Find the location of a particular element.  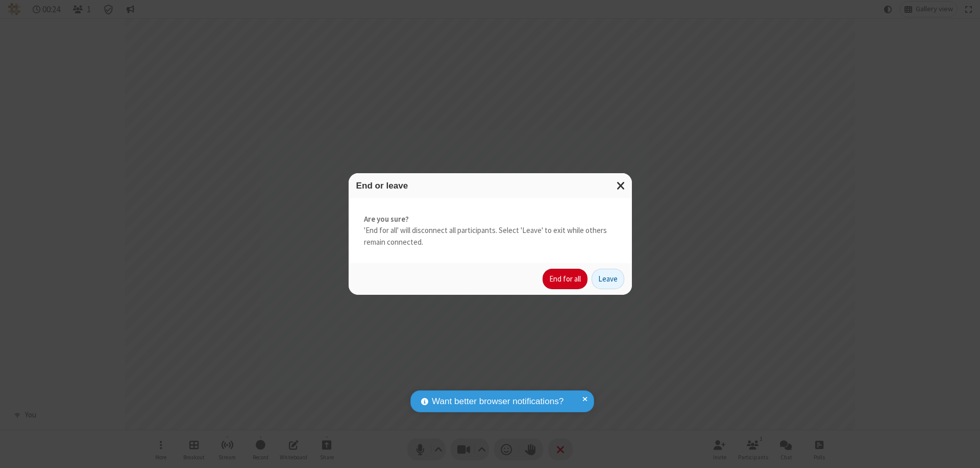

div: 'End for all' will disconnect all participants. Select 'Leave' to exit while others remain connec... is located at coordinates (490, 231).